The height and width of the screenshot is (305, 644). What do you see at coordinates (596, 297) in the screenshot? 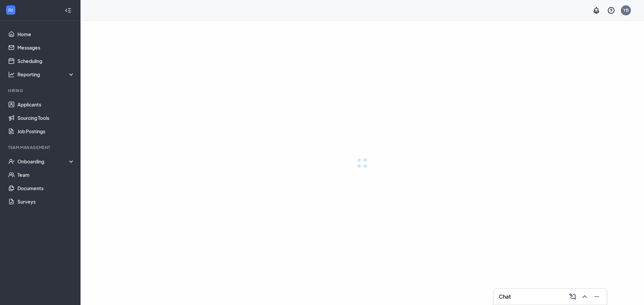
I see `button: Minimize` at bounding box center [596, 297].